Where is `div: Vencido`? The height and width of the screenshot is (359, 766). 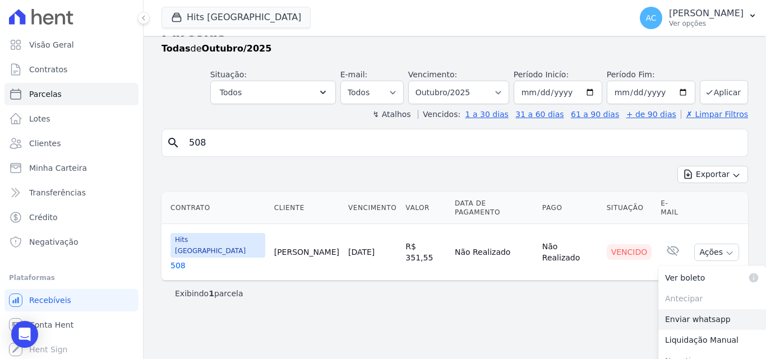
div: Vencido is located at coordinates (629, 252).